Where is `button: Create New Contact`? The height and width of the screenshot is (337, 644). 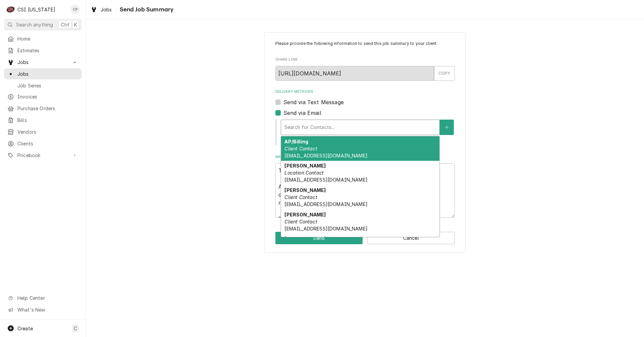
button: Create New Contact is located at coordinates (446, 128).